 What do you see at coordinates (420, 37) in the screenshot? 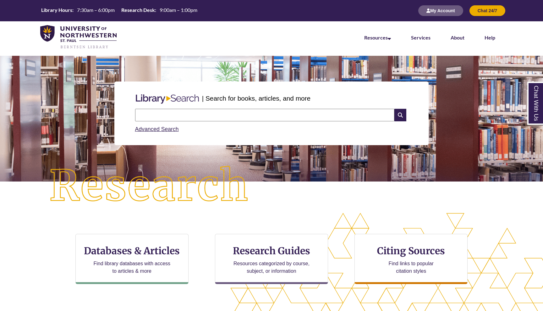
I see `a: Services` at bounding box center [420, 37].